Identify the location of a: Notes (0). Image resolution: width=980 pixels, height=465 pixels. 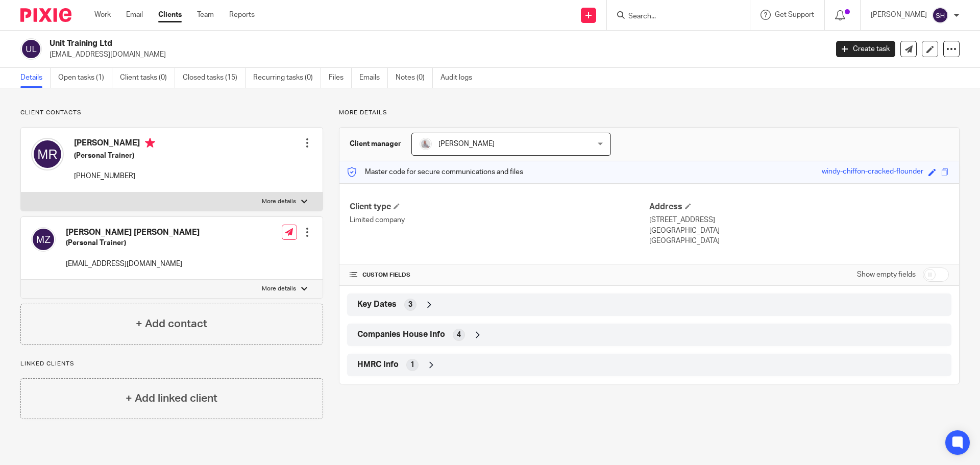
(414, 78).